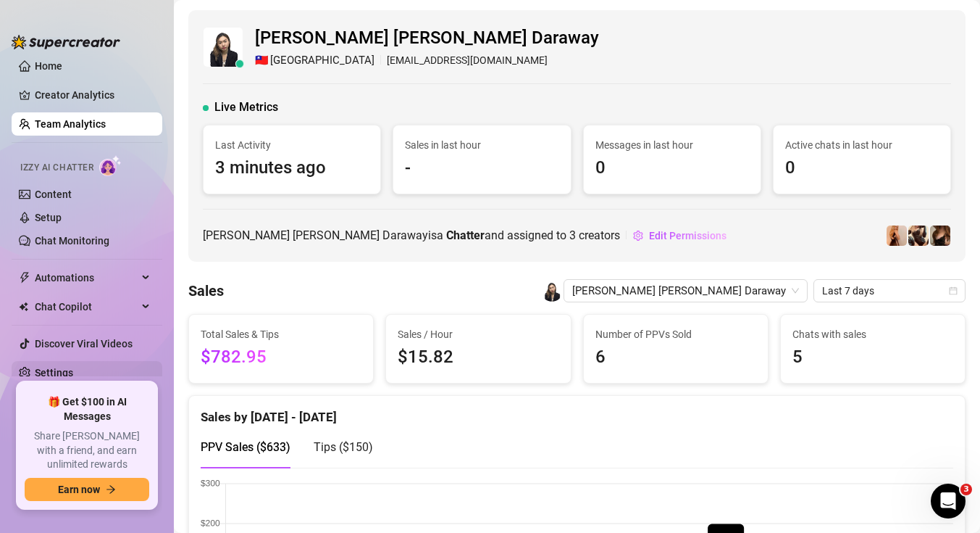 Image resolution: width=980 pixels, height=533 pixels. What do you see at coordinates (873, 358) in the screenshot?
I see `span: 5` at bounding box center [873, 358].